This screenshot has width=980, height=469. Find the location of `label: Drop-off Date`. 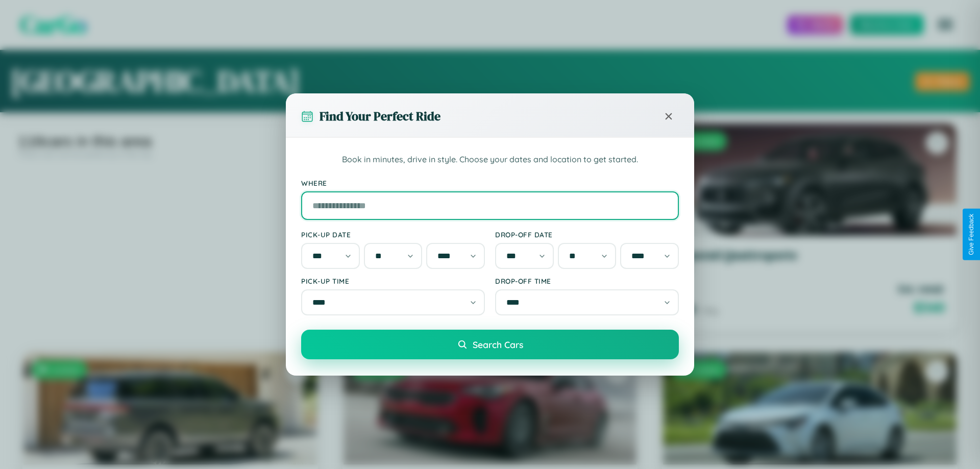

label: Drop-off Date is located at coordinates (587, 234).